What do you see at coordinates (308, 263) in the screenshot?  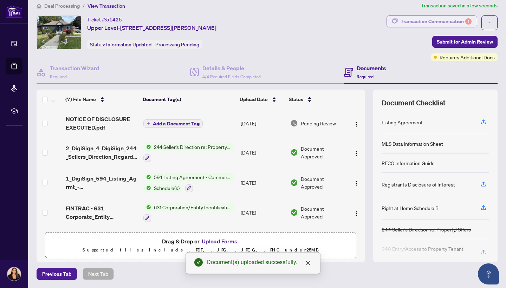 I see `a: Close` at bounding box center [308, 263].